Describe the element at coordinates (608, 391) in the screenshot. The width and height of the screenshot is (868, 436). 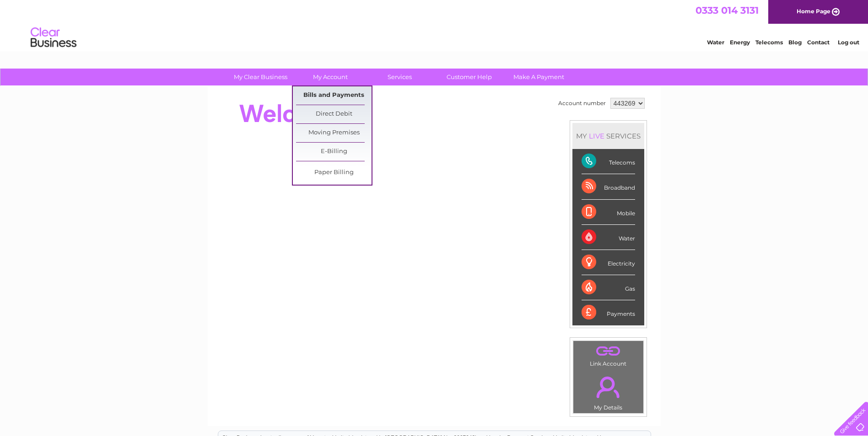
I see `td: My Details` at that location.